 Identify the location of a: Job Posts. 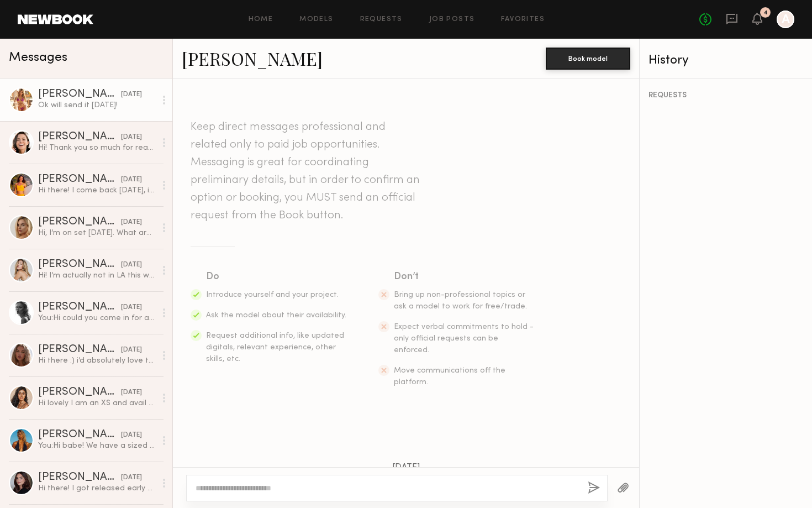
(452, 19).